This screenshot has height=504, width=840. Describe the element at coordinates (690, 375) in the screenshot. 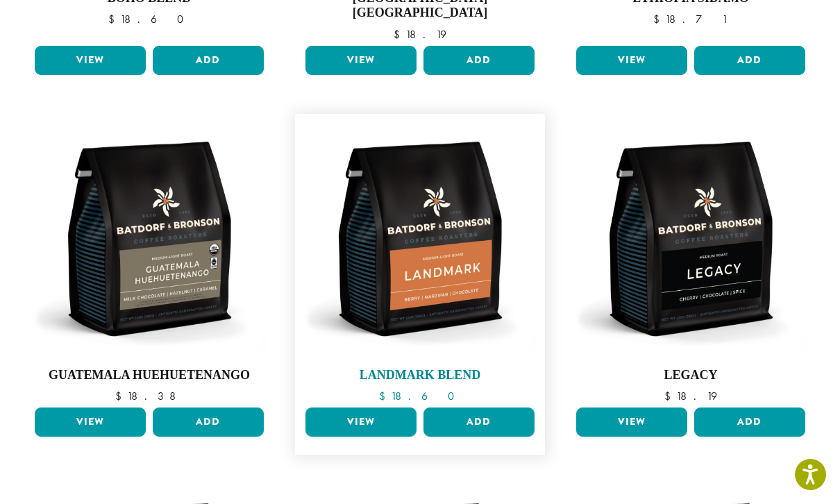

I see `h4: Legacy` at that location.